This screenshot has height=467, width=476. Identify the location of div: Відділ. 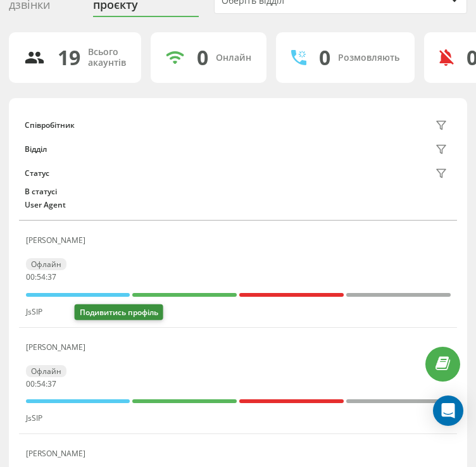
(35, 150).